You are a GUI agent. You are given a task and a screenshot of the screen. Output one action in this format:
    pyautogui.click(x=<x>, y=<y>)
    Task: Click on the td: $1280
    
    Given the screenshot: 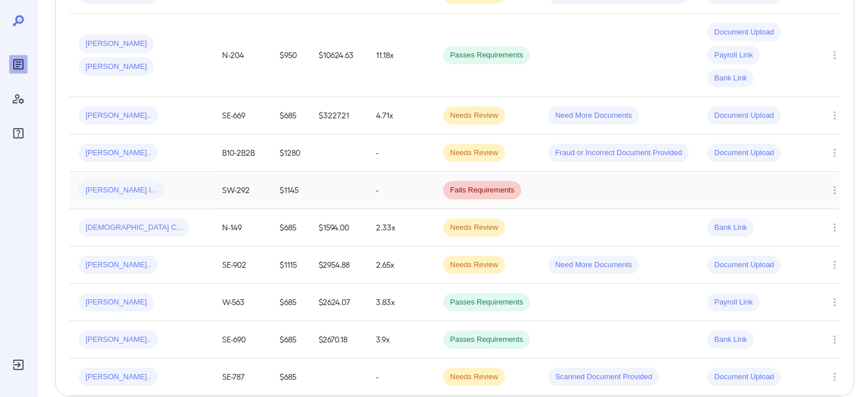 What is the action you would take?
    pyautogui.click(x=290, y=153)
    